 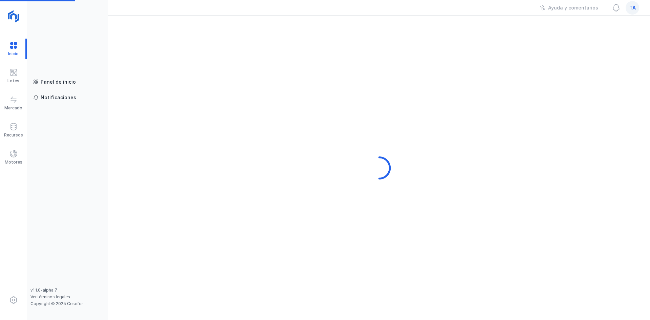 I want to click on div: Ayuda y comentarios, so click(x=573, y=8).